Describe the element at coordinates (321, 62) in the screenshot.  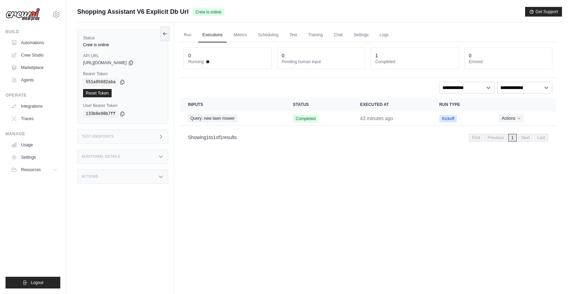
I see `dt: Pending human input` at that location.